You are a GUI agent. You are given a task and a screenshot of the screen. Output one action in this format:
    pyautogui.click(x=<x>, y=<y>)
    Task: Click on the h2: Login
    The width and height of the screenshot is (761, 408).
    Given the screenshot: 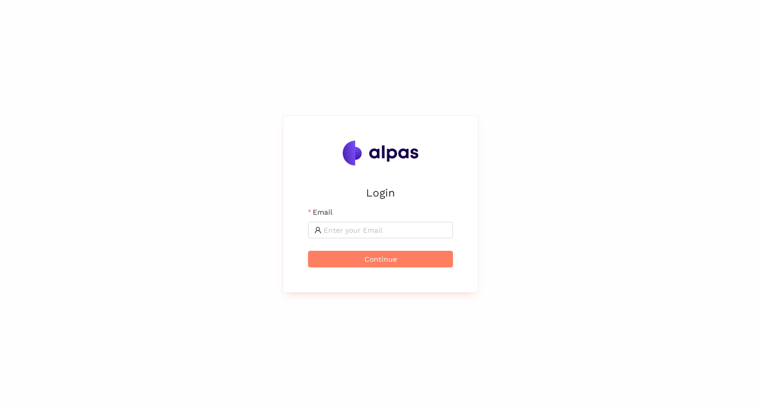 What is the action you would take?
    pyautogui.click(x=380, y=193)
    